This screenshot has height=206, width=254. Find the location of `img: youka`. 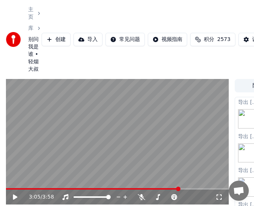

img: youka is located at coordinates (13, 39).